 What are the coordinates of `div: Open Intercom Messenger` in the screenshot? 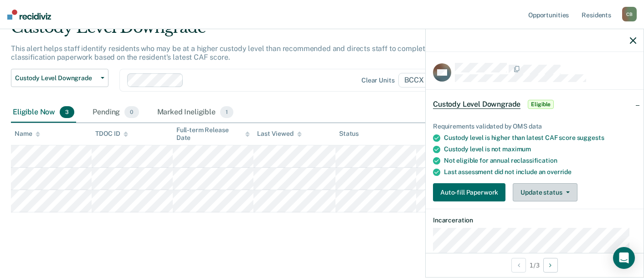 It's located at (624, 258).